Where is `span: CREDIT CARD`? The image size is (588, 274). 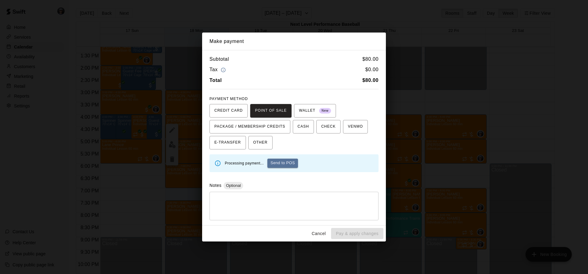
span: CREDIT CARD is located at coordinates (229, 111).